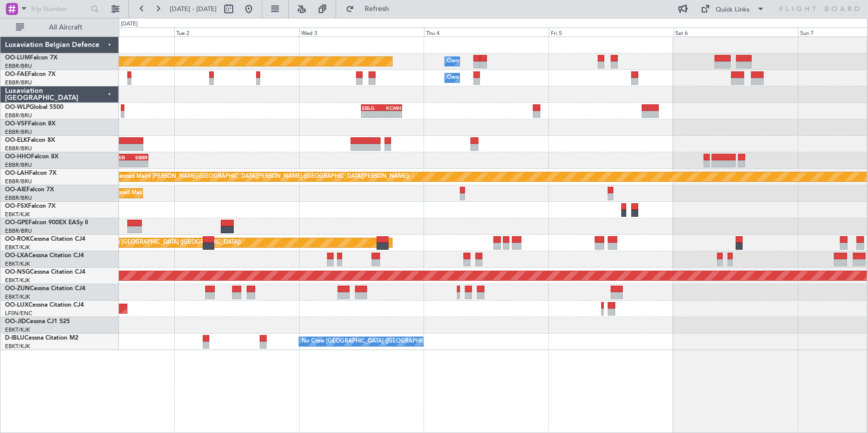 This screenshot has width=868, height=433. I want to click on span: OO-NSG, so click(17, 272).